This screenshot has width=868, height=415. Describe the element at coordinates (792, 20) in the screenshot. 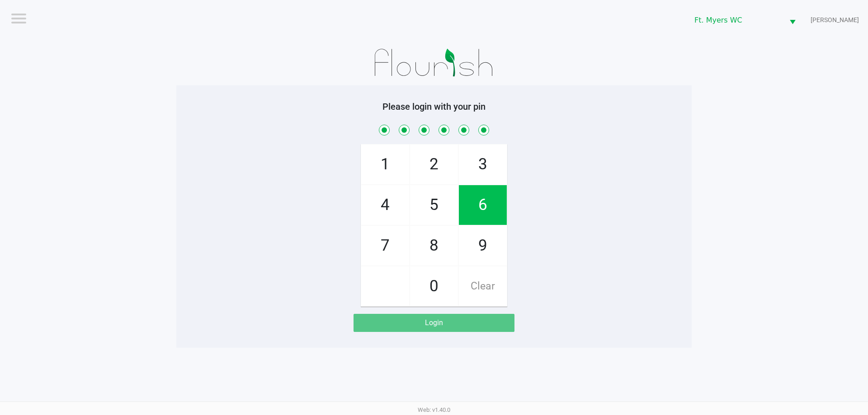

I see `button: Select` at that location.